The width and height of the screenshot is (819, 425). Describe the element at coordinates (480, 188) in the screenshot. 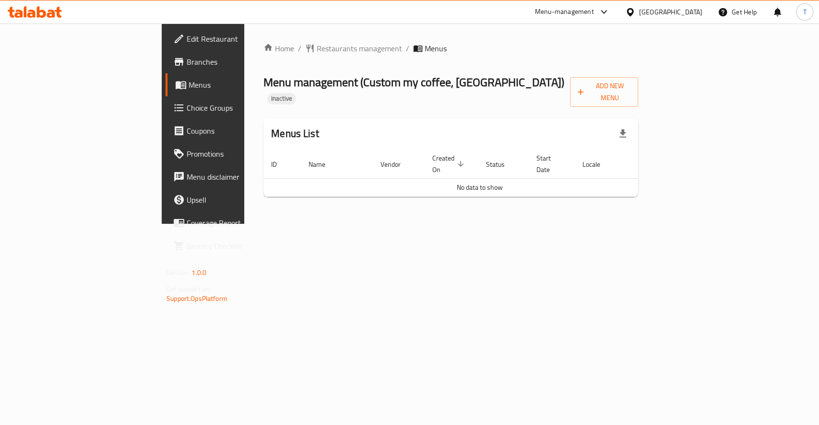

I see `span: No data to show` at that location.